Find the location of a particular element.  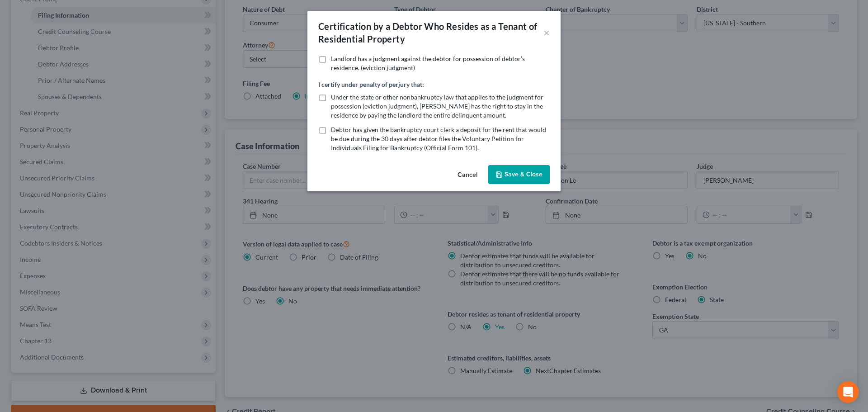

span: Under the state or other nonbankruptcy law that applies to the judgment for possession (eviction ... is located at coordinates (437, 106).